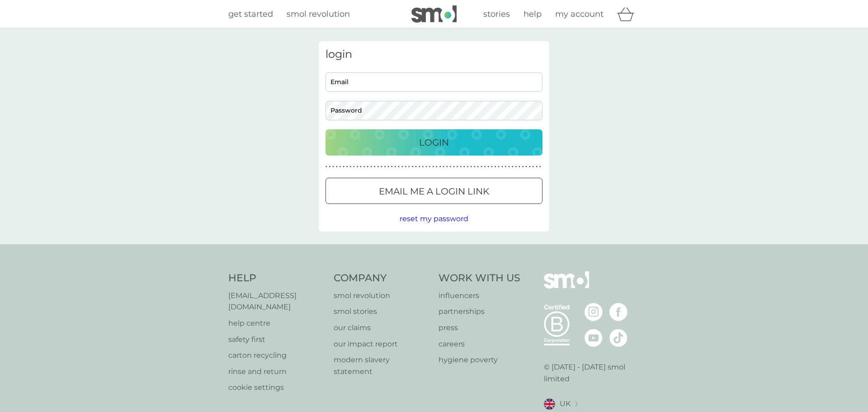 The width and height of the screenshot is (868, 412). I want to click on img: visit the smol Tiktok page, so click(619, 338).